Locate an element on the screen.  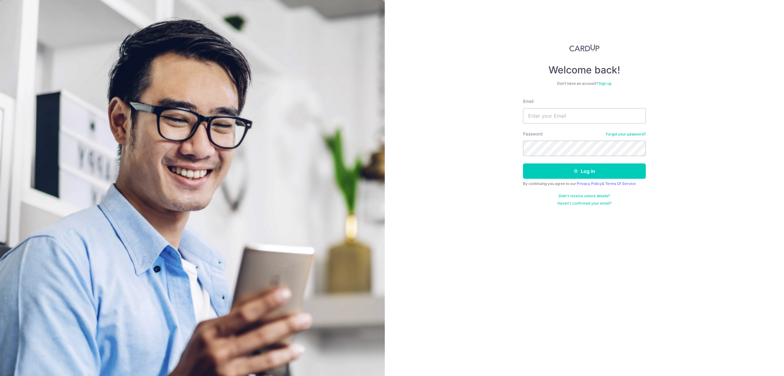
label: Password is located at coordinates (533, 134).